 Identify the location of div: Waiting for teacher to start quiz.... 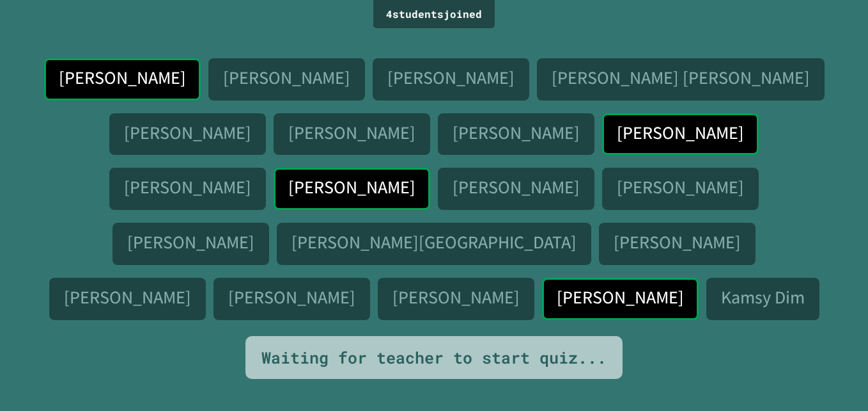
(434, 358).